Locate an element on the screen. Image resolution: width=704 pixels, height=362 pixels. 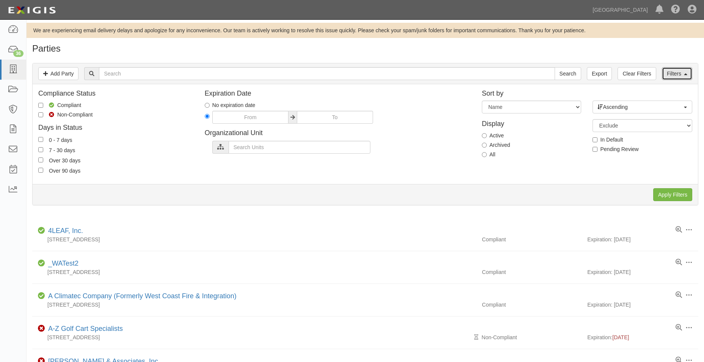
div: 4LEAF, Inc. is located at coordinates (64, 231).